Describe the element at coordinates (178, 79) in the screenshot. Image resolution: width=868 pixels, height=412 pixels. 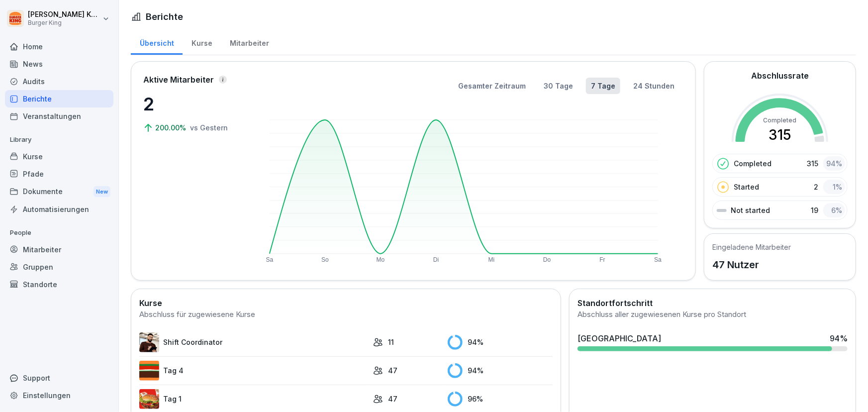
I see `p: Aktive Mitarbeiter` at that location.